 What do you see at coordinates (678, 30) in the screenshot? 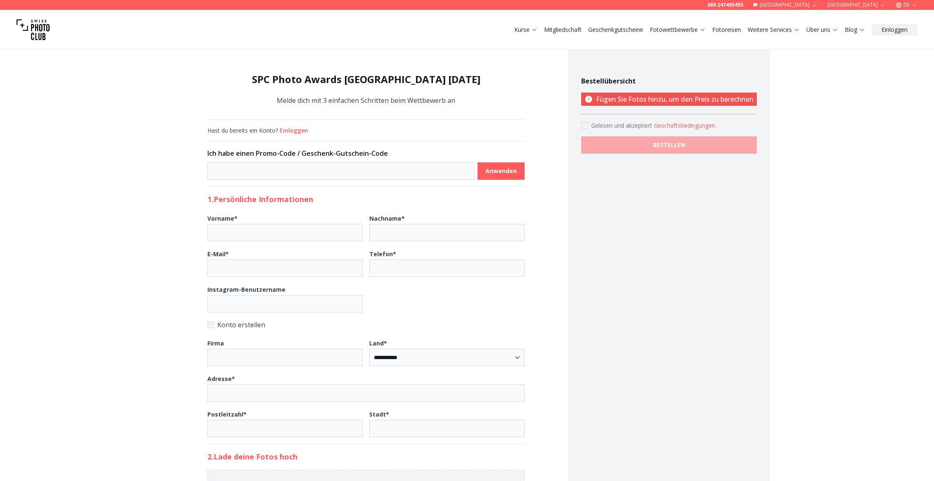
I see `a: Fotowettbewerbe` at bounding box center [678, 30].